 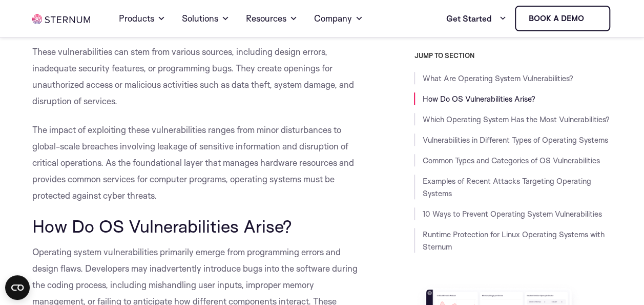 What do you see at coordinates (515, 139) in the screenshot?
I see `a: Vulnerabilities in Different Types of Operating Systems` at bounding box center [515, 139].